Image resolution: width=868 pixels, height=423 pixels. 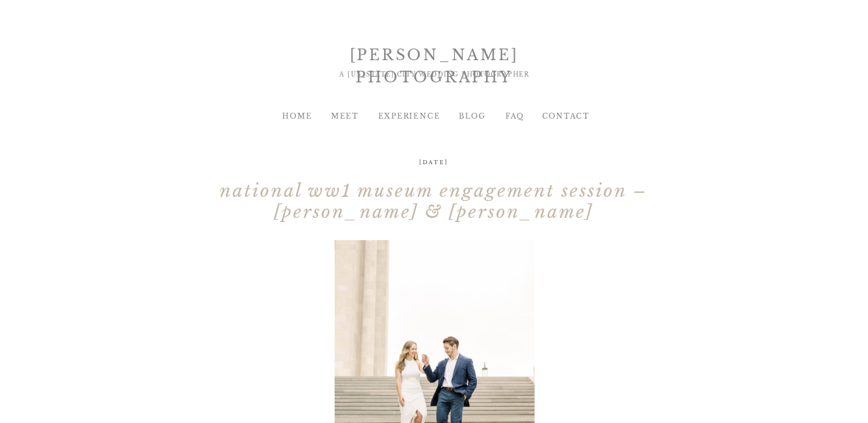 What do you see at coordinates (345, 117) in the screenshot?
I see `a: MEET` at bounding box center [345, 117].